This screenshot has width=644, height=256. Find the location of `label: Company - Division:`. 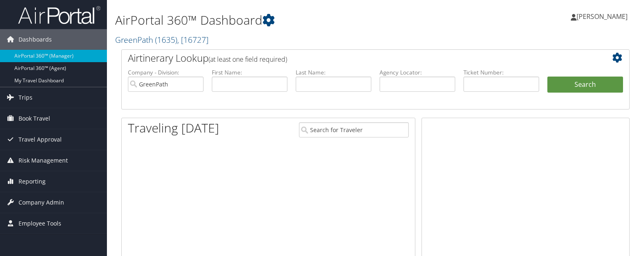

label: Company - Division: is located at coordinates (166, 72).